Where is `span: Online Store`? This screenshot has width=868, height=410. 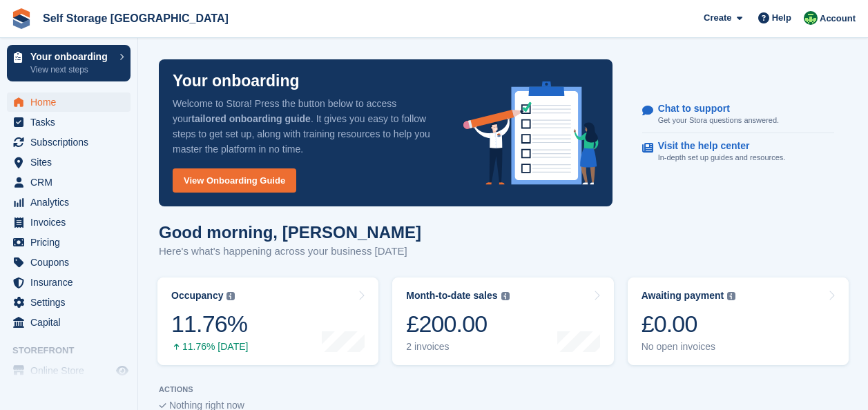 span: Online Store is located at coordinates (72, 371).